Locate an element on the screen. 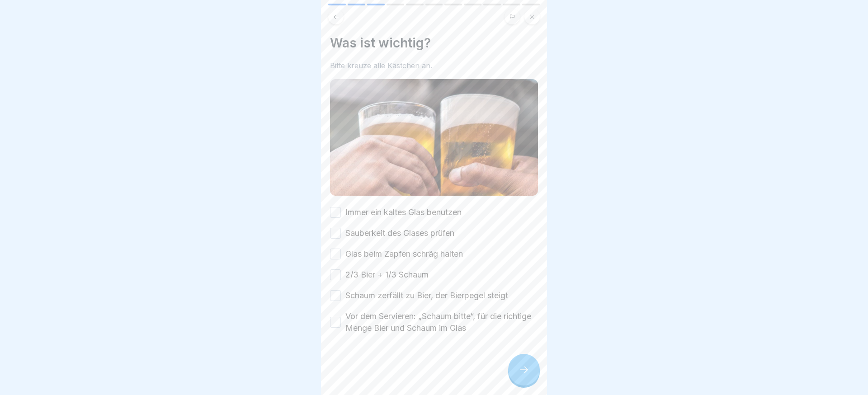 The height and width of the screenshot is (395, 868). label: 2/3 Bier + 1/3 Schaum is located at coordinates (386, 274).